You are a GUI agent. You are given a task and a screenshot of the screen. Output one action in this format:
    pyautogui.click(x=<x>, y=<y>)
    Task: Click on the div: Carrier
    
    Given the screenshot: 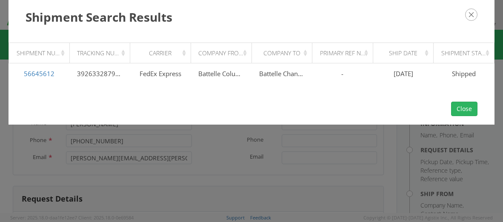 What is the action you would take?
    pyautogui.click(x=163, y=53)
    